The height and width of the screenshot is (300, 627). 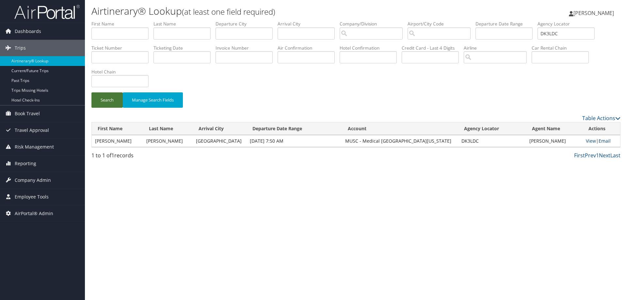 What do you see at coordinates (601, 118) in the screenshot?
I see `a: Table Actions` at bounding box center [601, 118].